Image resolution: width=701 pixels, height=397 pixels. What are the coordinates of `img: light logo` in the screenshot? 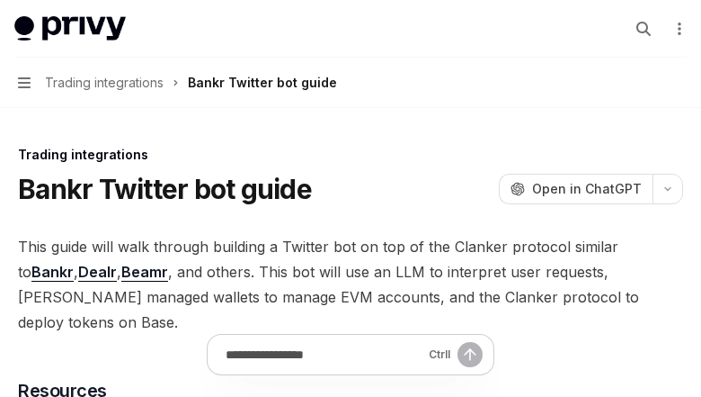 It's located at (70, 29).